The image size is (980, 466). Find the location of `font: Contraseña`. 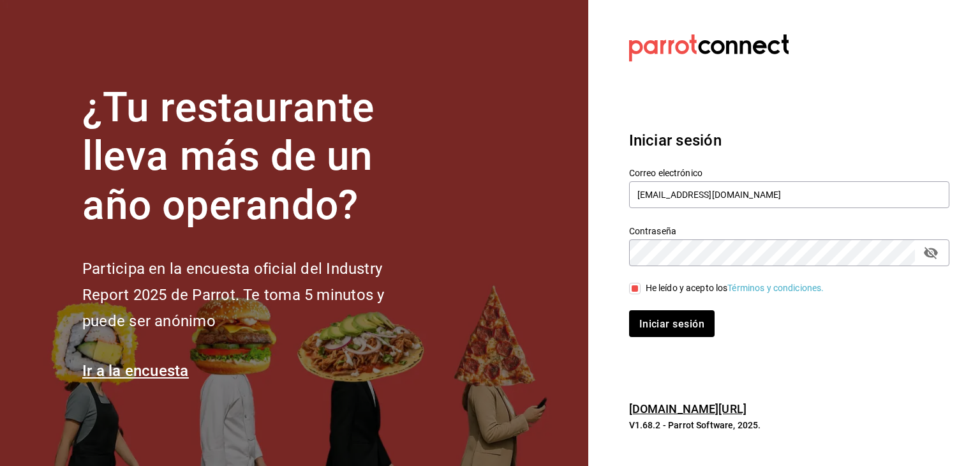

font: Contraseña is located at coordinates (653, 230).